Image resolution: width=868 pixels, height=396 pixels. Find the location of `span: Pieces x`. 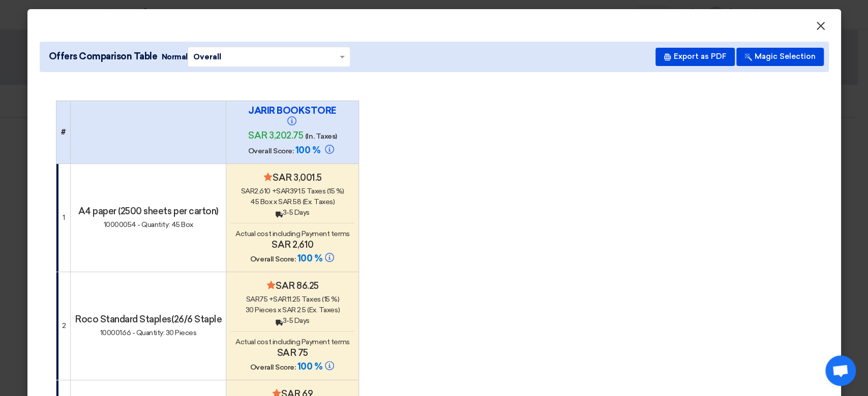

span: Pieces x is located at coordinates (267, 310).